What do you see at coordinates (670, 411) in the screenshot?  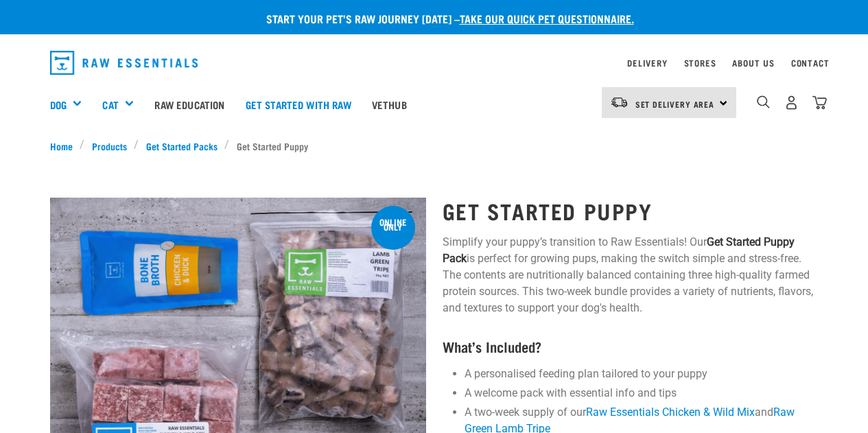 I see `a: Raw Essentials Chicken & Wild Mix` at bounding box center [670, 411].